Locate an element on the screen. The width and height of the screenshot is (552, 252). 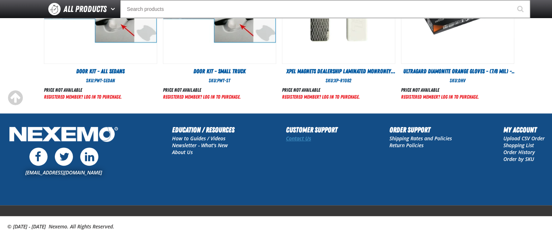
span: Door Kit - All Sedans is located at coordinates (100, 71).